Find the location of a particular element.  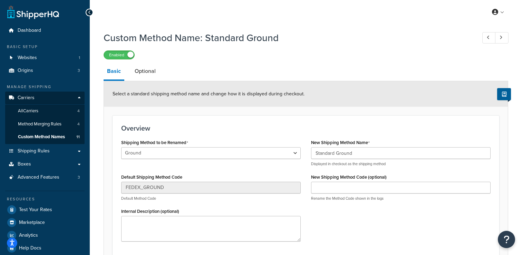

li: Boxes is located at coordinates (45, 164).